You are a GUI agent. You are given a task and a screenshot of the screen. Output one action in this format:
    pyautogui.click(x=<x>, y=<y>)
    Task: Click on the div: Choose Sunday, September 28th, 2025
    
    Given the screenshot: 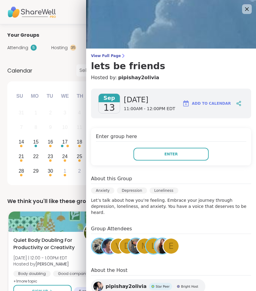 What is the action you would take?
    pyautogui.click(x=21, y=171)
    